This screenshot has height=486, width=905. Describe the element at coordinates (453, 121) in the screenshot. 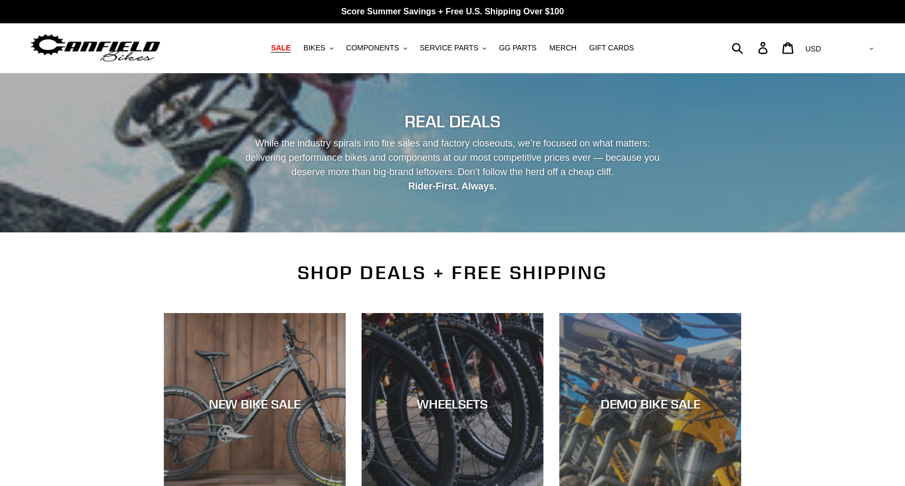

I see `h2: REAL DEALS` at that location.